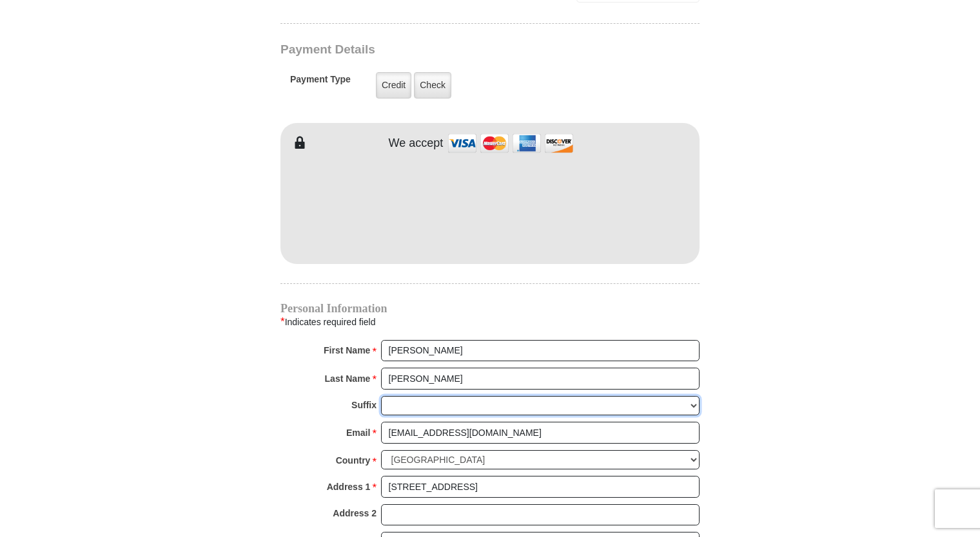  Describe the element at coordinates (347, 351) in the screenshot. I see `strong: First Name` at that location.